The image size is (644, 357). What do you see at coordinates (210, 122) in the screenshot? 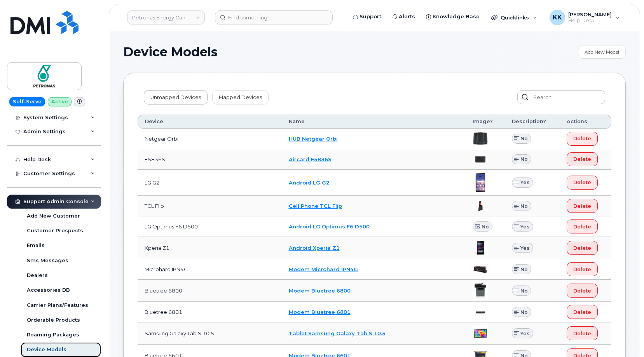
I see `th: Device` at bounding box center [210, 122].